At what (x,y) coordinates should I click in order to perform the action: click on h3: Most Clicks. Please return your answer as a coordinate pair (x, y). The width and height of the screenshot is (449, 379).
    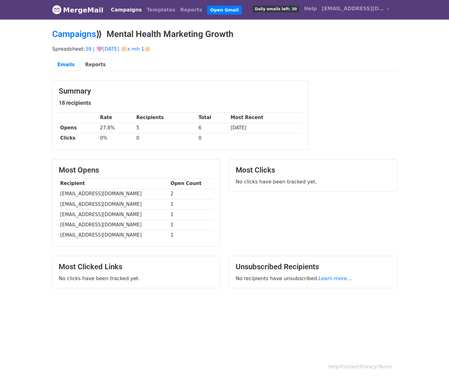
    Looking at the image, I should click on (313, 170).